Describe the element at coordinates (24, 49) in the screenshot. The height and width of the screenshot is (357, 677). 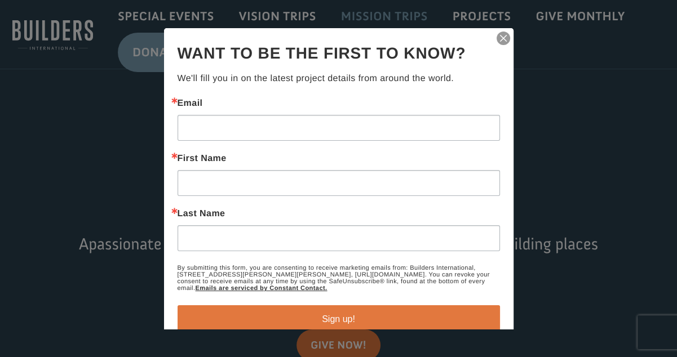
I see `img: US.png` at that location.